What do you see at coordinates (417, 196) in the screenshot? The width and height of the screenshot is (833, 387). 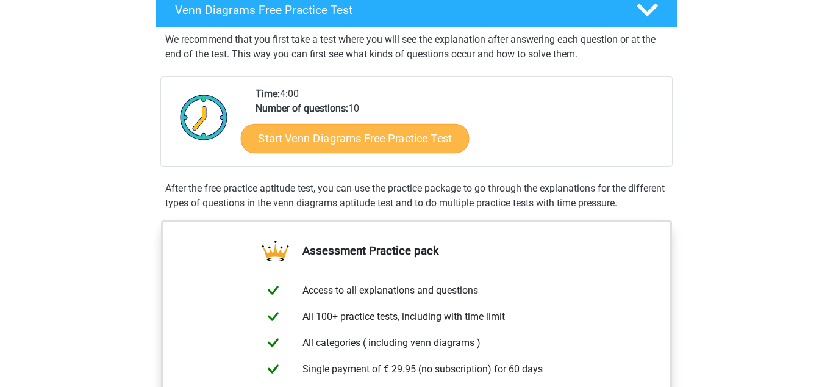 I see `div: After the free practice aptitude test, you can use the practice package to go through the explana...` at bounding box center [417, 196].